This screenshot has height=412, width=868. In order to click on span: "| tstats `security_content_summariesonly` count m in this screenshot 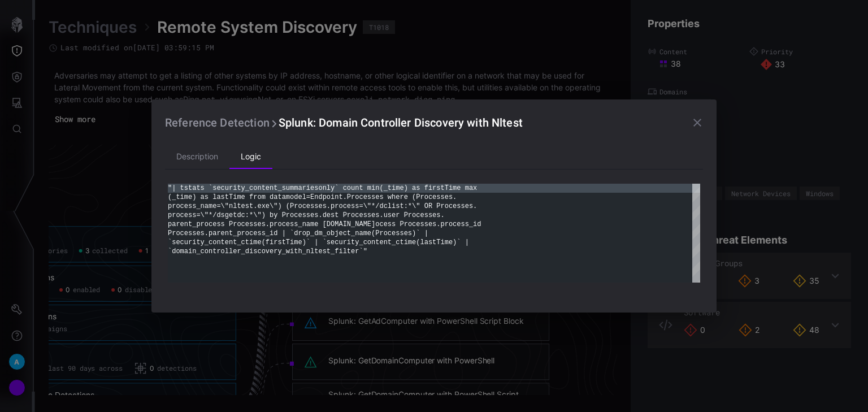, I will do `click(269, 188)`.